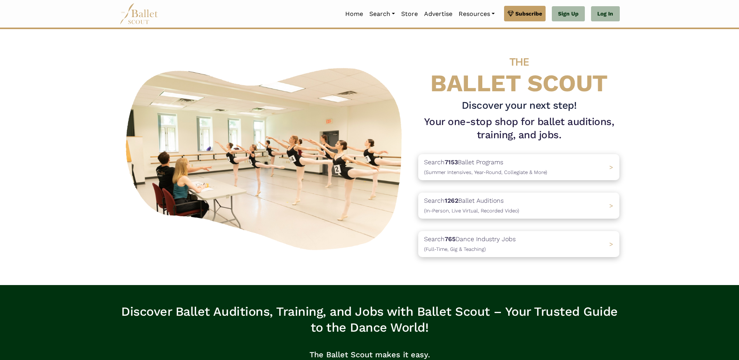  I want to click on a: Search7153Ballet Programs(Summer Intensives, Year-Round, Collegiate & More)>, so click(518, 167).